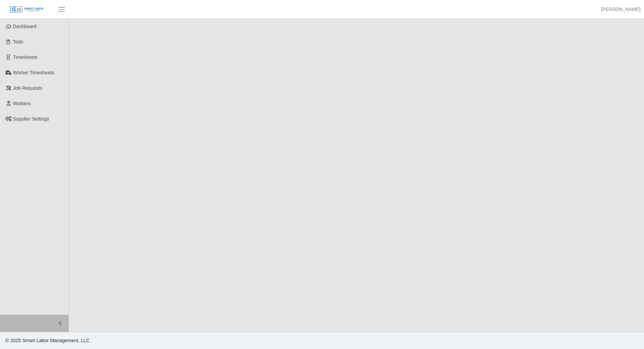 Image resolution: width=644 pixels, height=349 pixels. I want to click on span: Todo, so click(18, 42).